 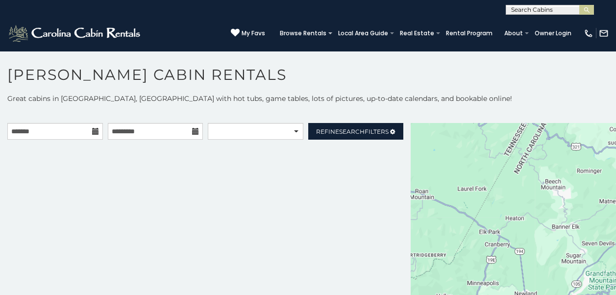 I want to click on a: RefineSearchFilters, so click(x=356, y=131).